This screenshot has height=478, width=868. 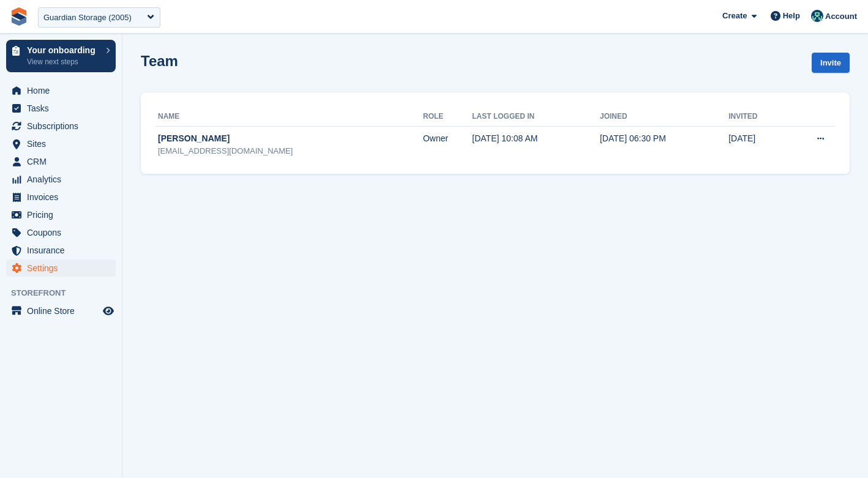 I want to click on p: Your onboarding, so click(x=63, y=50).